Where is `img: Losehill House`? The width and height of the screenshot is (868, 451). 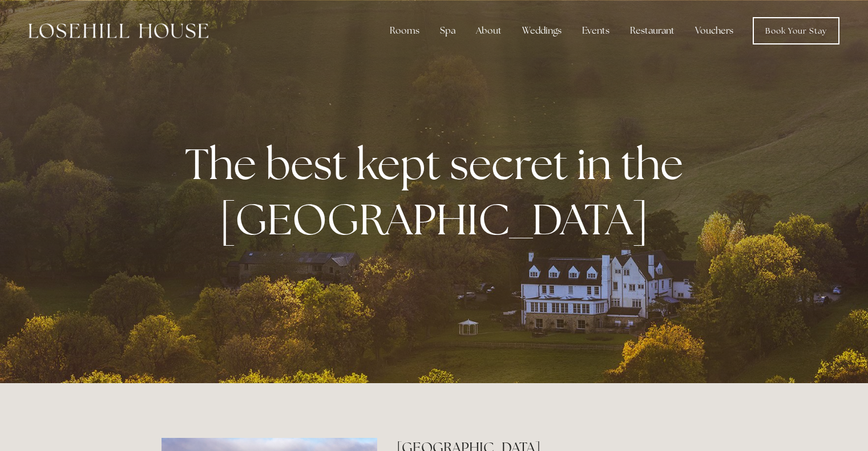 img: Losehill House is located at coordinates (118, 31).